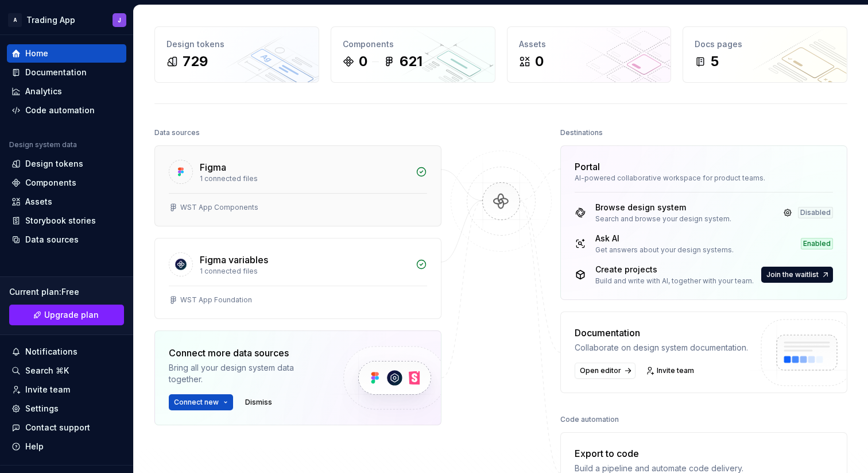 This screenshot has height=473, width=868. Describe the element at coordinates (765, 44) in the screenshot. I see `div: Docs pages` at that location.